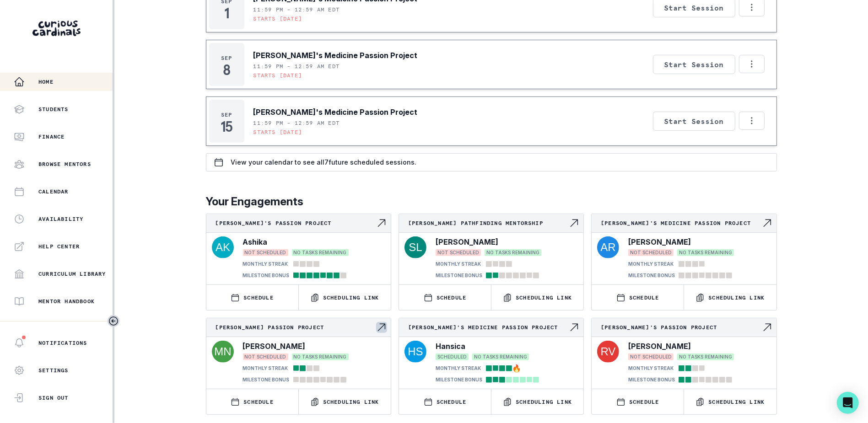  Describe the element at coordinates (227, 127) in the screenshot. I see `p: 15` at that location.